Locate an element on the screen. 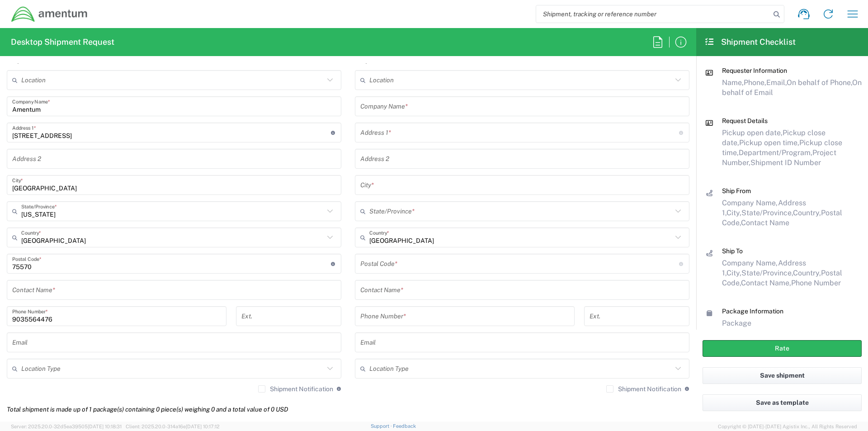  span: Pickup open date, is located at coordinates (752, 132).